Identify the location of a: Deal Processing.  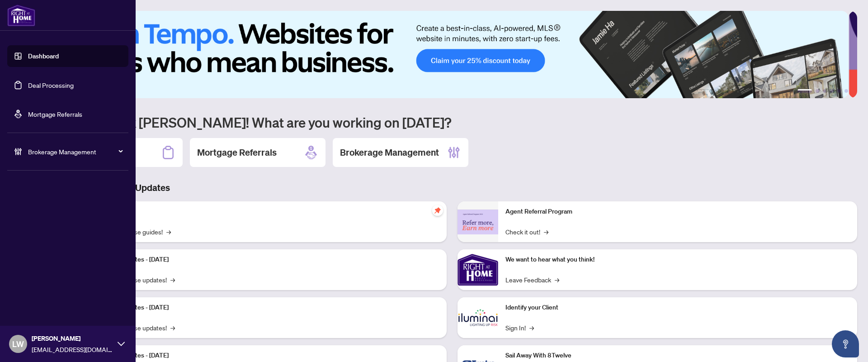
(51, 85).